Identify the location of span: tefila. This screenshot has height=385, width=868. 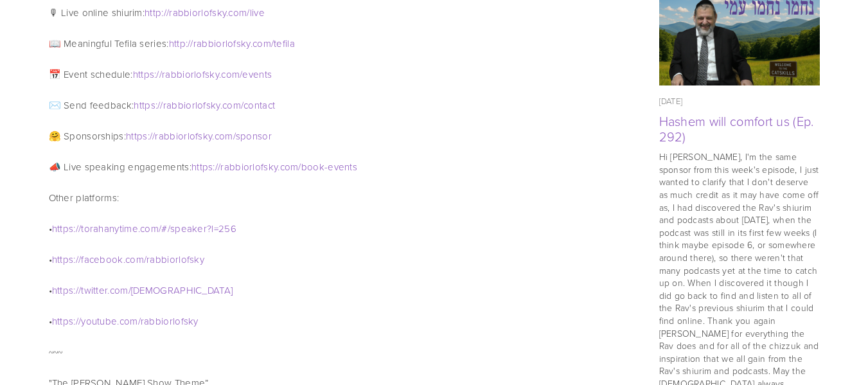
(284, 43).